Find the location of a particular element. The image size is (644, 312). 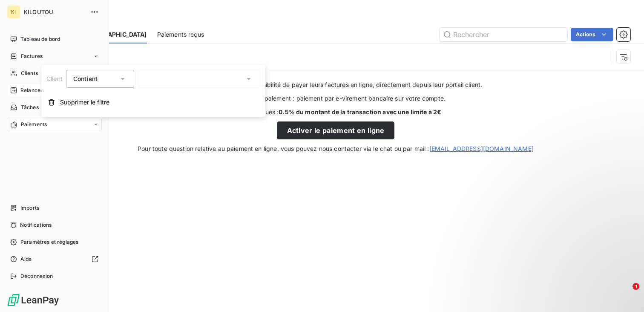

span: Tableau de bord is located at coordinates (40, 39).